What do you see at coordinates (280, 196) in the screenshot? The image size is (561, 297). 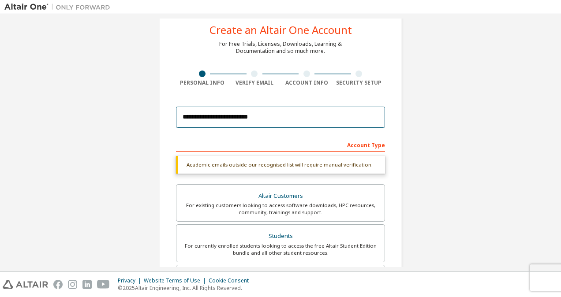 I see `div: Altair Customers` at bounding box center [280, 196].